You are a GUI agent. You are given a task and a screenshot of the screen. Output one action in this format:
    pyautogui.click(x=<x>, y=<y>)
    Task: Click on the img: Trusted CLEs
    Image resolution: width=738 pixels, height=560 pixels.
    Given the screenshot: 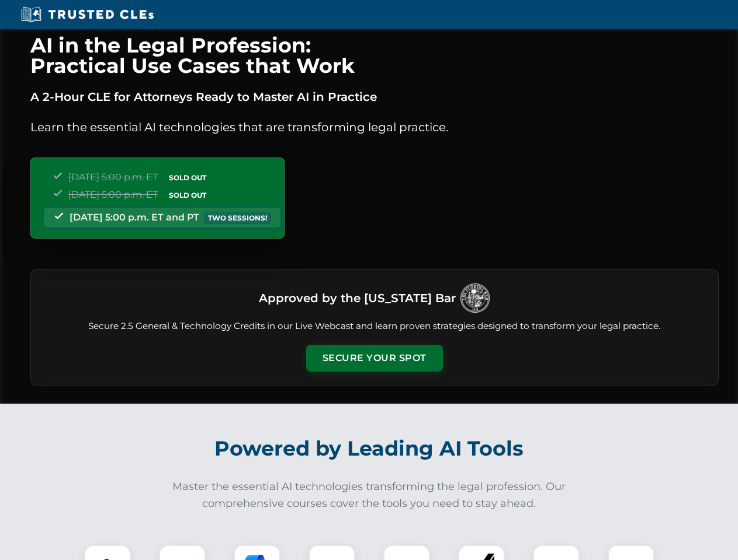 What is the action you would take?
    pyautogui.click(x=87, y=15)
    